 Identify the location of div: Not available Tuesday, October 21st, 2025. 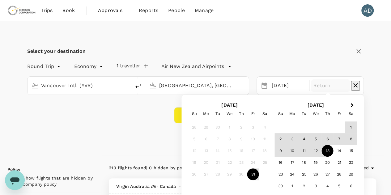
(218, 162).